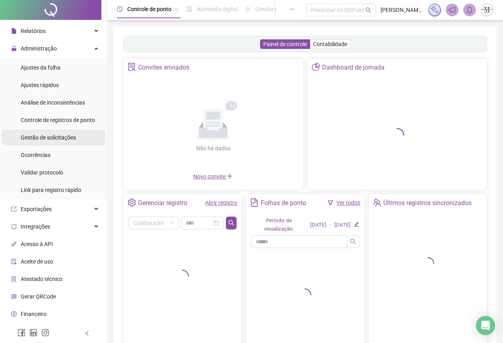  I want to click on a: Abrir registro, so click(221, 203).